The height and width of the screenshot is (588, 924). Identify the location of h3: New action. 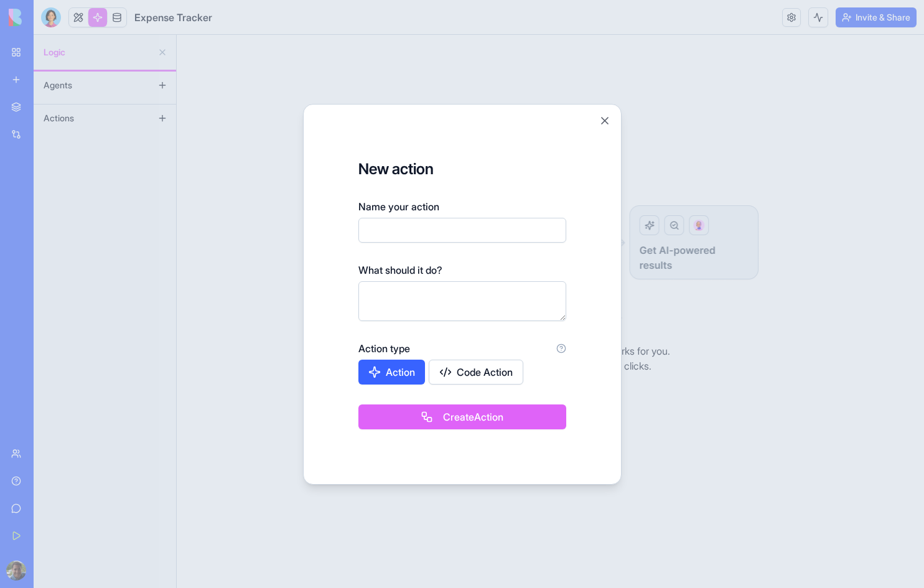
(463, 169).